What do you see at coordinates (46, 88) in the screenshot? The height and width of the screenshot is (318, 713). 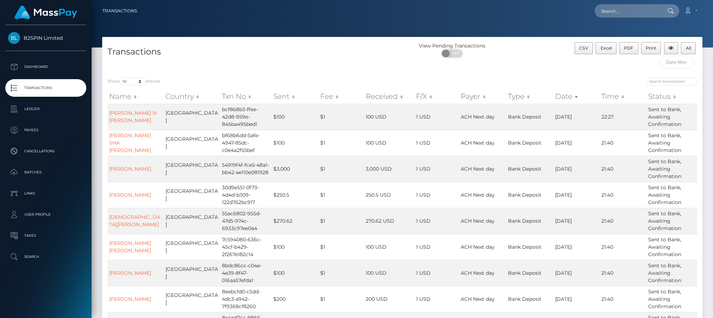 I see `a: Transactions` at bounding box center [46, 88].